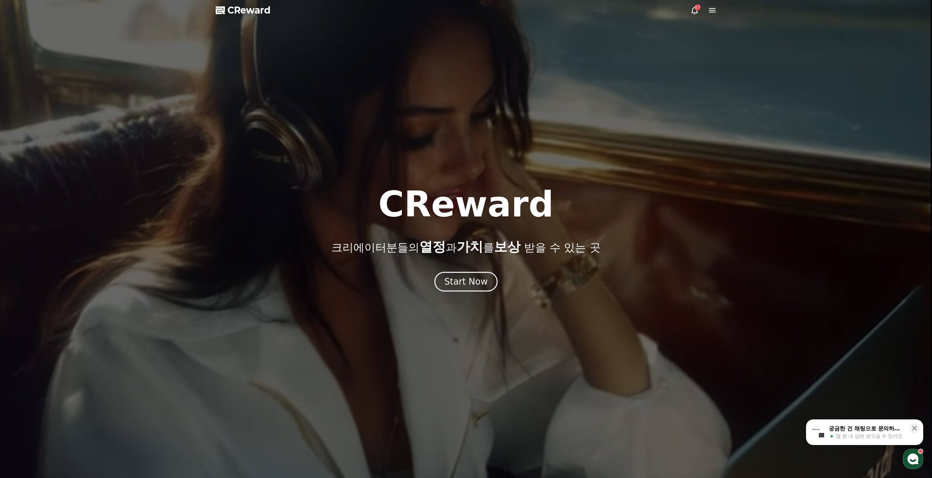 The image size is (932, 478). Describe the element at coordinates (118, 246) in the screenshot. I see `span: 설정` at that location.